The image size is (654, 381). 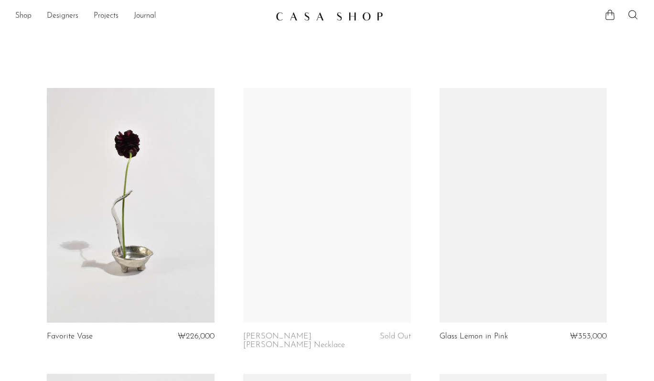 I want to click on a: Projects, so click(x=106, y=16).